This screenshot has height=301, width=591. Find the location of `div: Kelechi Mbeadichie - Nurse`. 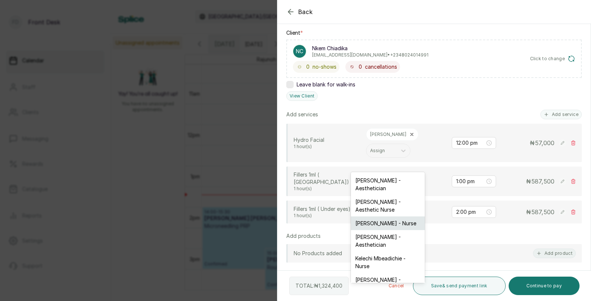

div: Kelechi Mbeadichie - Nurse is located at coordinates (388, 262).